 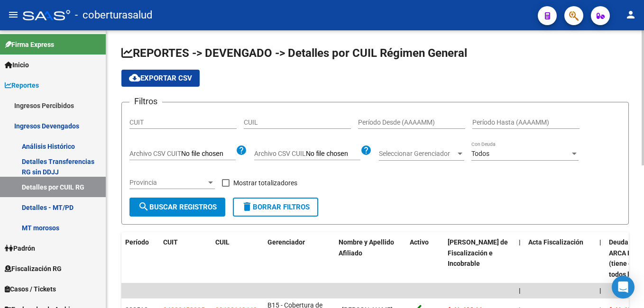 What do you see at coordinates (560, 259) in the screenshot?
I see `datatable-header-cell: Acta Fiscalización` at bounding box center [560, 259].